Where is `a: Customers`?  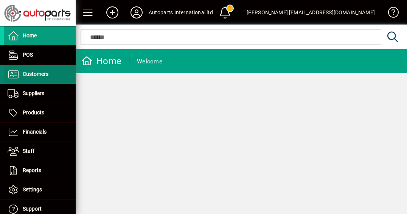 a: Customers is located at coordinates (40, 74).